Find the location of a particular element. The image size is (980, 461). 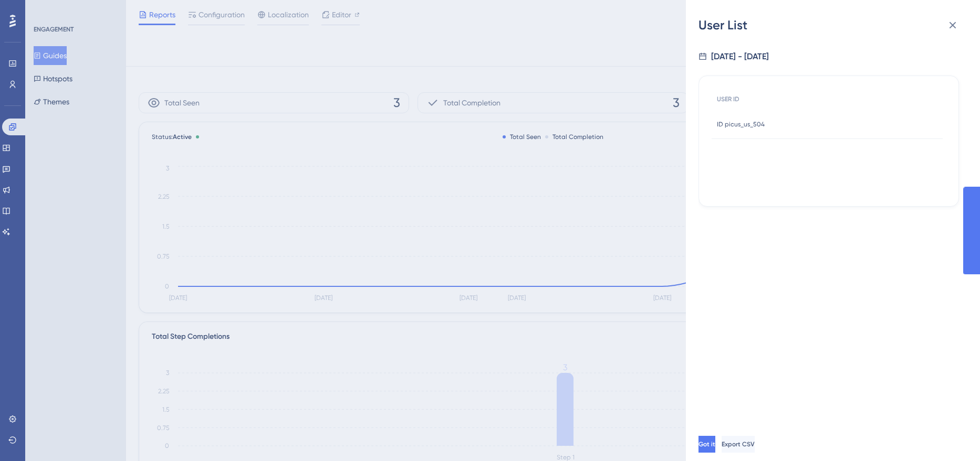

span: USER ID is located at coordinates (728, 99).